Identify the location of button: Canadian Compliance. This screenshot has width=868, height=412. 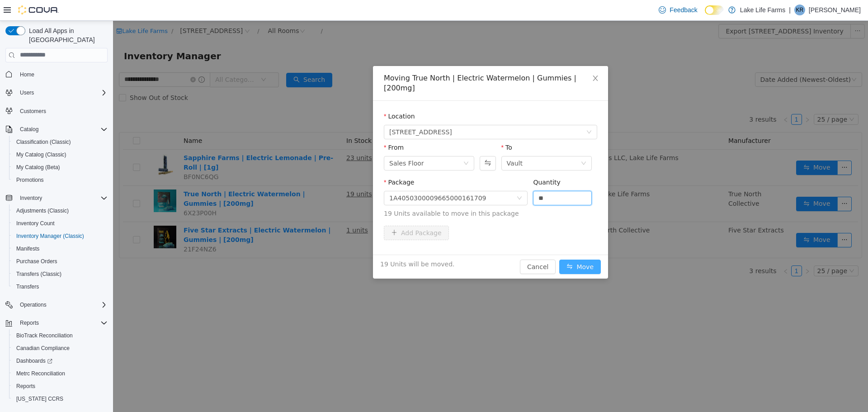
(60, 348).